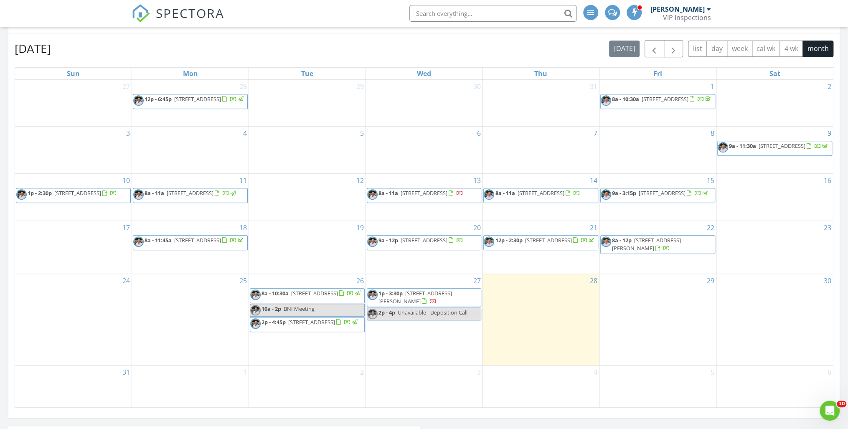 This screenshot has width=848, height=429. What do you see at coordinates (190, 247) in the screenshot?
I see `td: Go to August 18, 2025` at bounding box center [190, 247].